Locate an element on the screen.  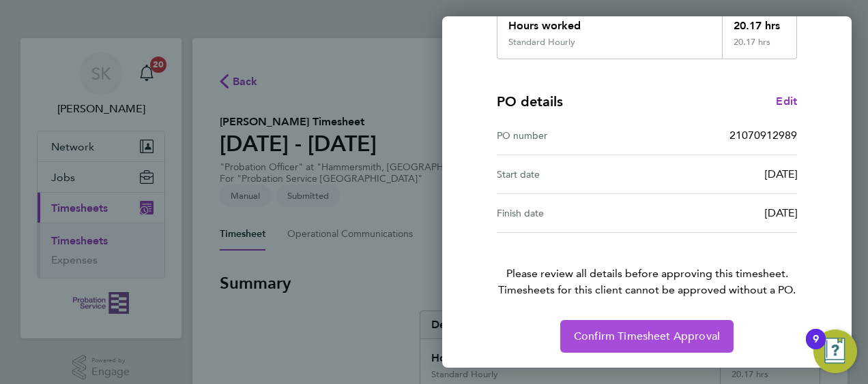
span: Confirm Timesheet Approval is located at coordinates (647, 336).